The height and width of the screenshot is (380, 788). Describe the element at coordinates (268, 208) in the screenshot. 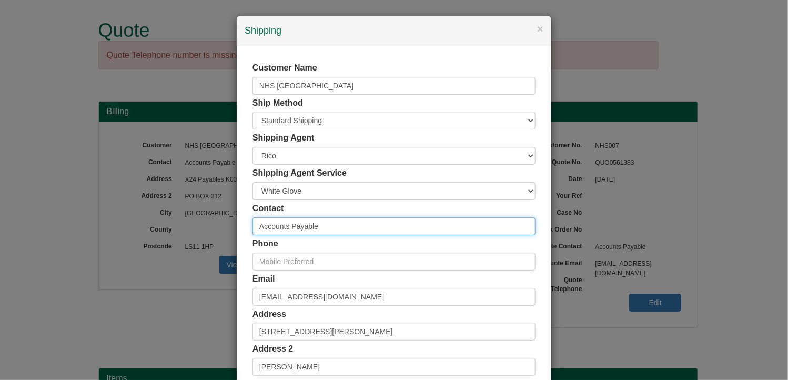

I see `label: Contact` at that location.